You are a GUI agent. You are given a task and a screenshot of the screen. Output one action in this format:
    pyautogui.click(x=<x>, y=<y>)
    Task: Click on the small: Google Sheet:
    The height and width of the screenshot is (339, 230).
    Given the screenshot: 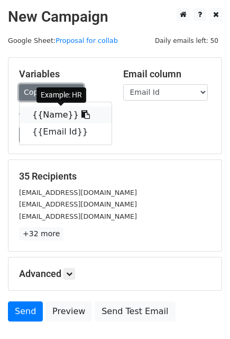 What is the action you would take?
    pyautogui.click(x=63, y=40)
    